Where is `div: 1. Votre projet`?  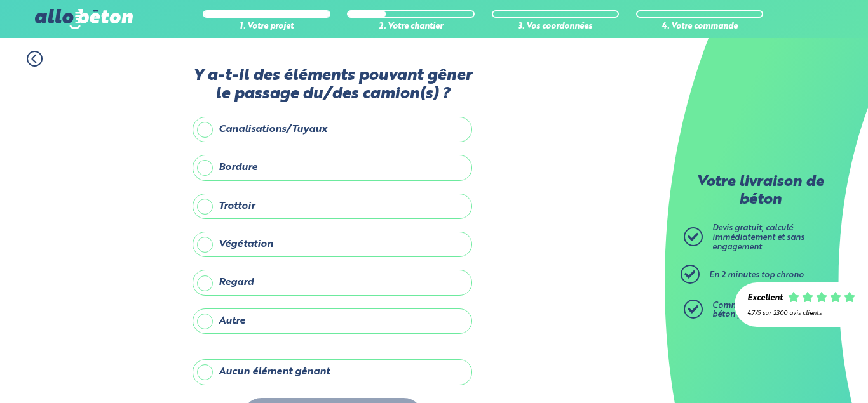
div: 1. Votre projet is located at coordinates (266, 27).